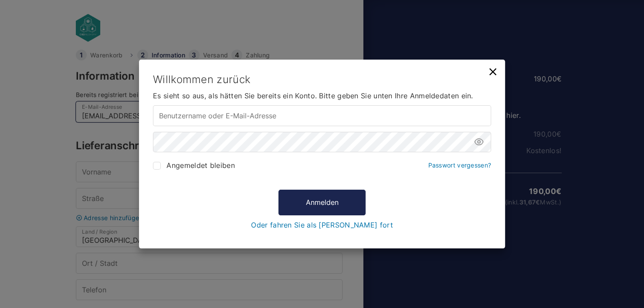 Image resolution: width=644 pixels, height=308 pixels. I want to click on button: Anmelden, so click(322, 202).